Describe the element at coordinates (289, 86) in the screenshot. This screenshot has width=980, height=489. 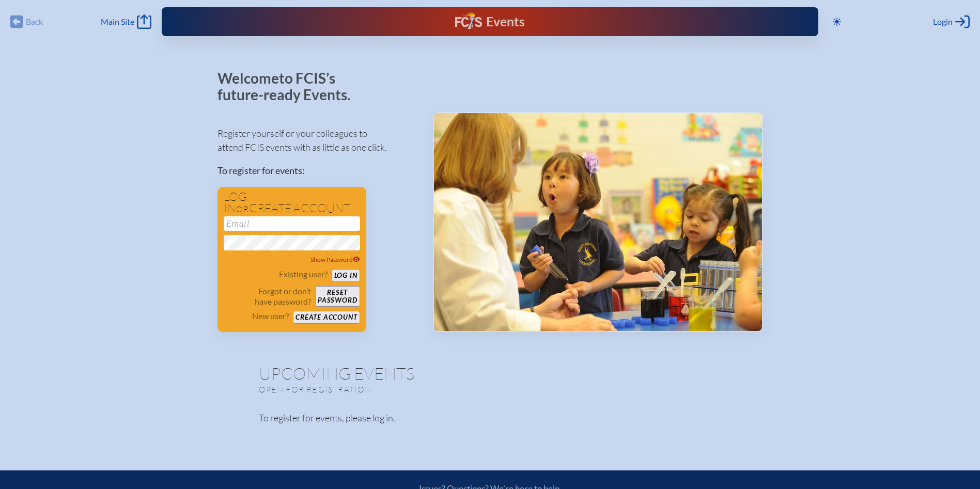
I see `p: Welcome to FCIS’s future-ready Events.` at that location.